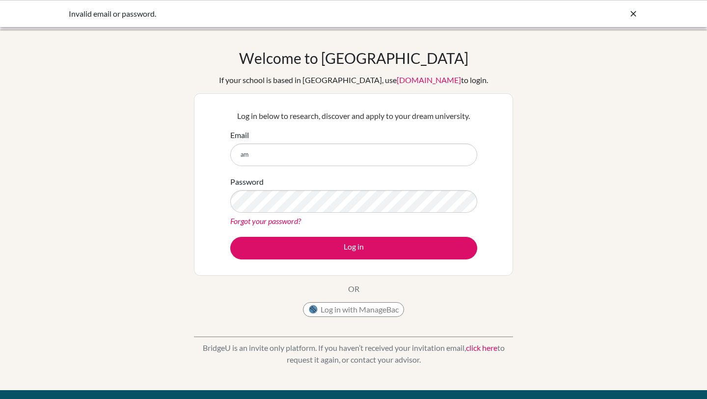  I want to click on div: Invalid email or password., so click(280, 14).